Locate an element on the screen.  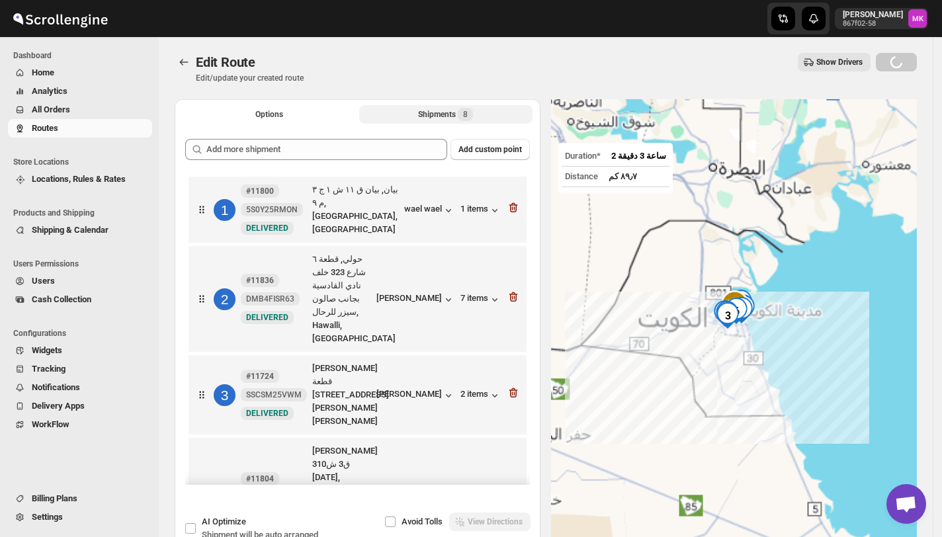
button: All Orders is located at coordinates (80, 110).